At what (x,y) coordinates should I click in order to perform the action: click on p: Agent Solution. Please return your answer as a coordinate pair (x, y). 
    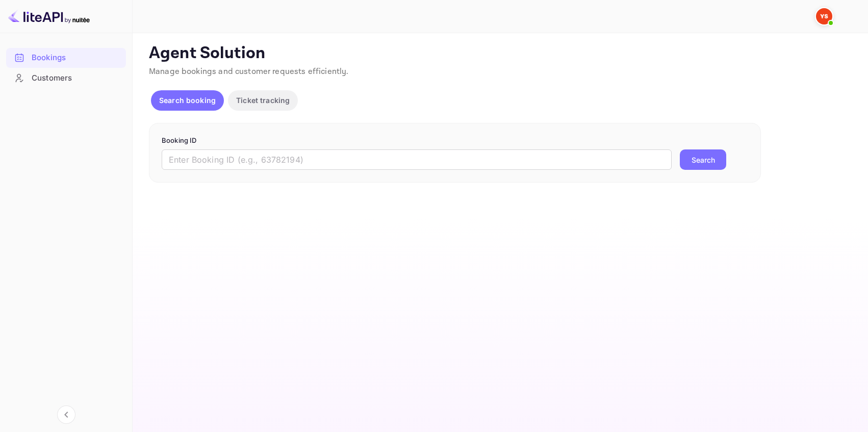
    Looking at the image, I should click on (499, 53).